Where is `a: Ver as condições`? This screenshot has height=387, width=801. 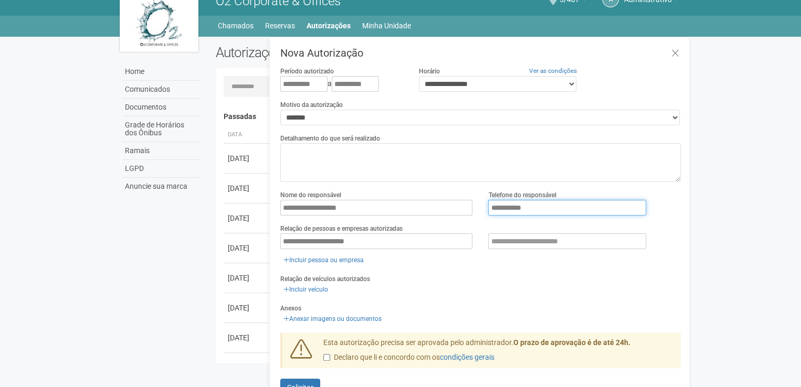 a: Ver as condições is located at coordinates (552, 71).